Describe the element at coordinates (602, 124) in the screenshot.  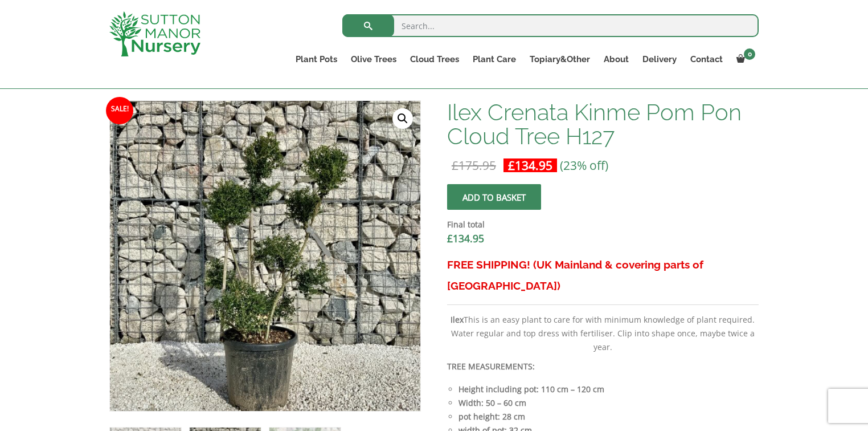
I see `h1: Ilex Crenata Kinme Pom Pon Cloud Tree H127` at that location.